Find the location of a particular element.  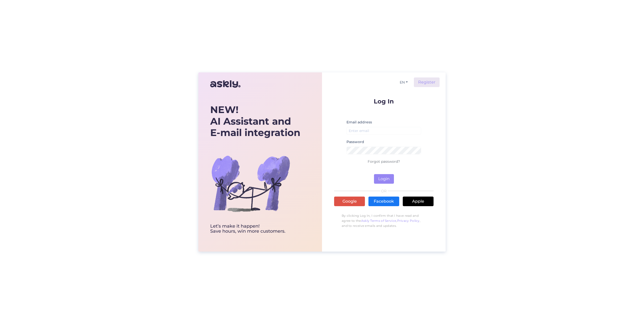

img: Askly is located at coordinates (225, 84).